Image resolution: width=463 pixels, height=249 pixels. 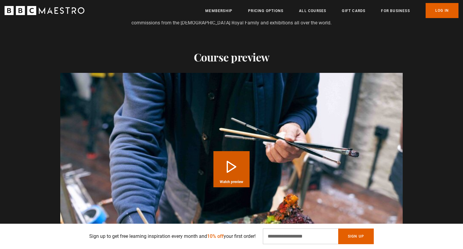 I want to click on button: Play Course overview for Portrait Painting with Jonathan Yeo, so click(x=232, y=169).